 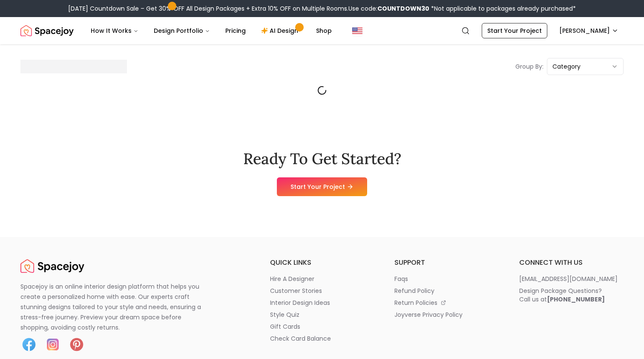 What do you see at coordinates (446, 279) in the screenshot?
I see `a: faqs` at bounding box center [446, 279].